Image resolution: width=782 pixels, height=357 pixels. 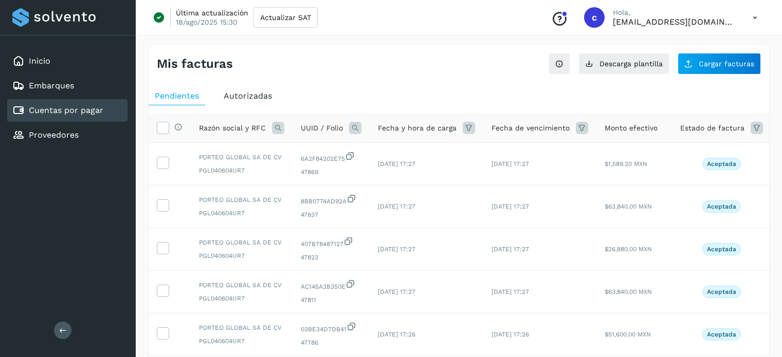 I want to click on a: Inicio, so click(x=40, y=61).